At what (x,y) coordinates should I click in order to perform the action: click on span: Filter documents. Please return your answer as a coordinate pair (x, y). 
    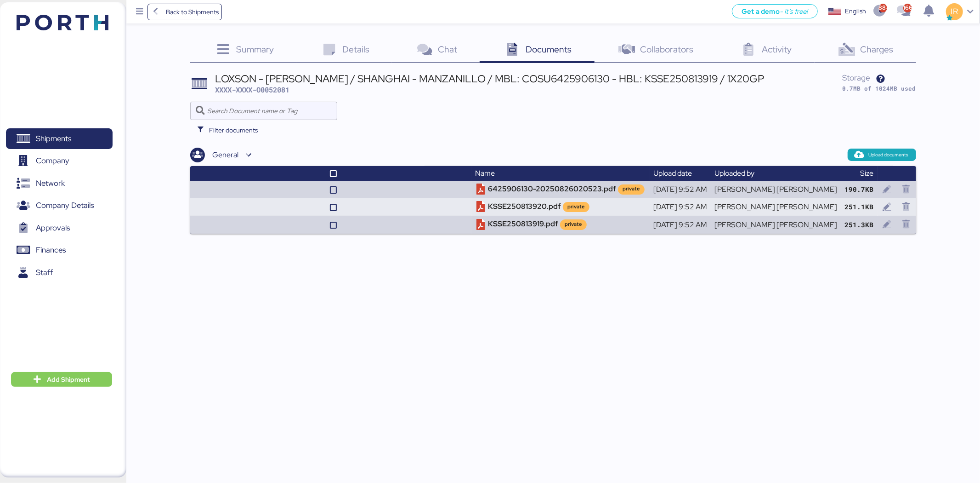
    Looking at the image, I should click on (233, 130).